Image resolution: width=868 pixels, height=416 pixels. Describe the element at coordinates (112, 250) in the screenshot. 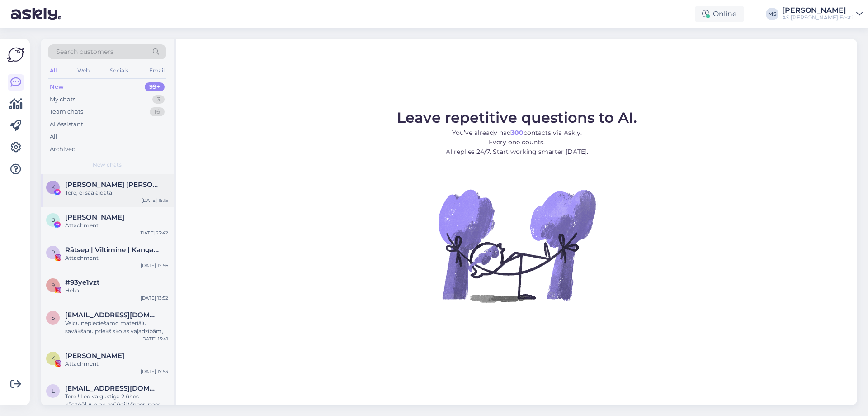

I see `span: Rätsep | Viltimine | Kangastelgedel kudumine` at that location.